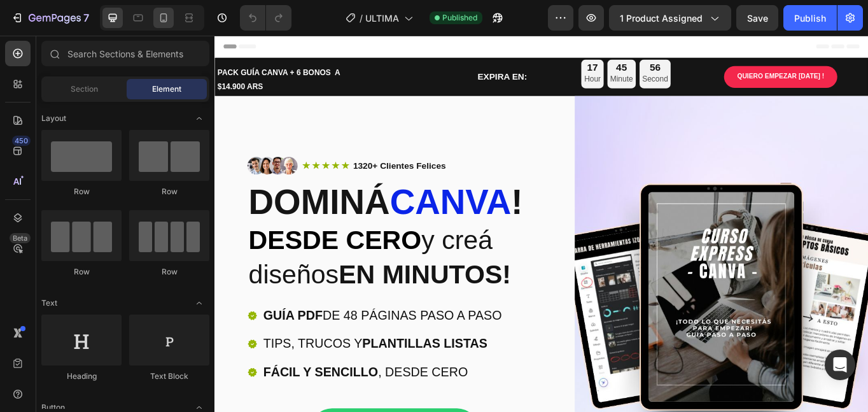 This screenshot has width=868, height=412. Describe the element at coordinates (196, 394) in the screenshot. I see `p: , DESDE CERO` at that location.